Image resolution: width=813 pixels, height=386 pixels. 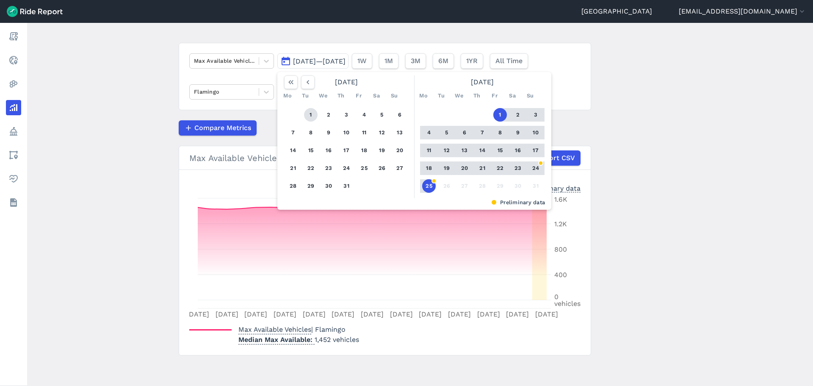 I want to click on button: All Time, so click(x=509, y=61).